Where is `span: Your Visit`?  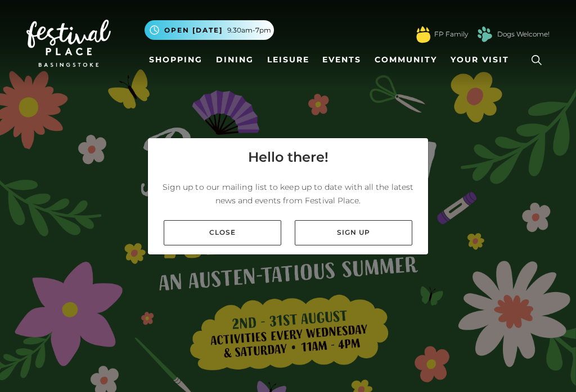
span: Your Visit is located at coordinates (479, 59).